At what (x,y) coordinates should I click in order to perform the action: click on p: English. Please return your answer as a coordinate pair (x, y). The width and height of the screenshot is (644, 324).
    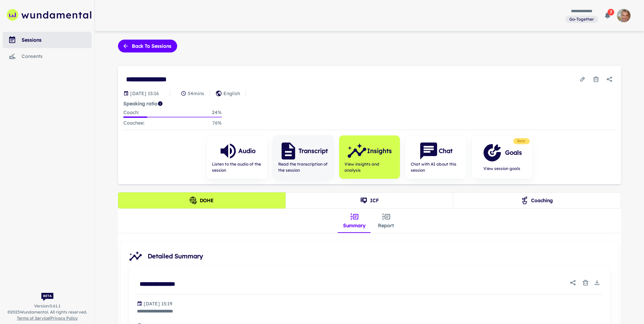
    Looking at the image, I should click on (232, 93).